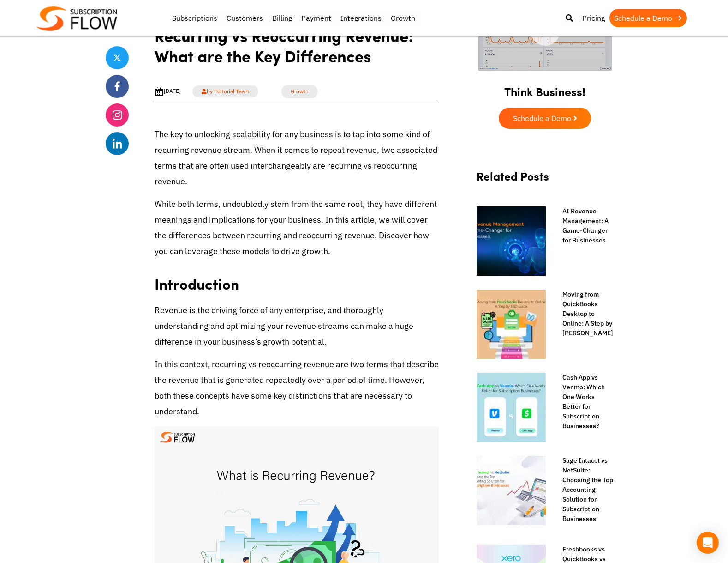  I want to click on p: Revenue is the driving force of any enterprise, and thoroughly understanding and optimizing your ..., so click(297, 326).